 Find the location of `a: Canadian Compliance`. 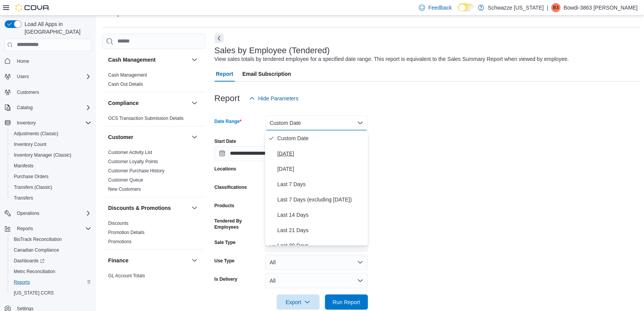

a: Canadian Compliance is located at coordinates (37, 250).